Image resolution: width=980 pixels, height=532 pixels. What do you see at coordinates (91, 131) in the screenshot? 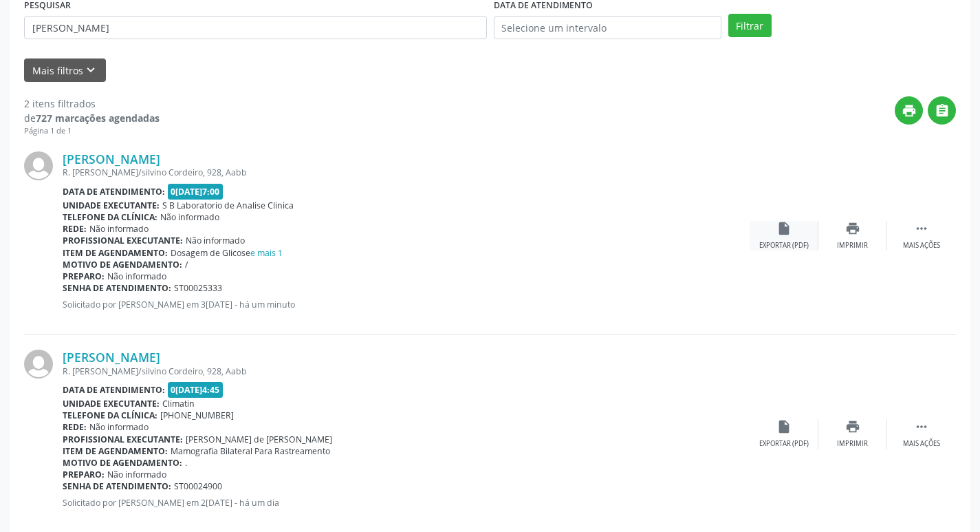
I see `div: Página 1 de 1` at bounding box center [91, 131].